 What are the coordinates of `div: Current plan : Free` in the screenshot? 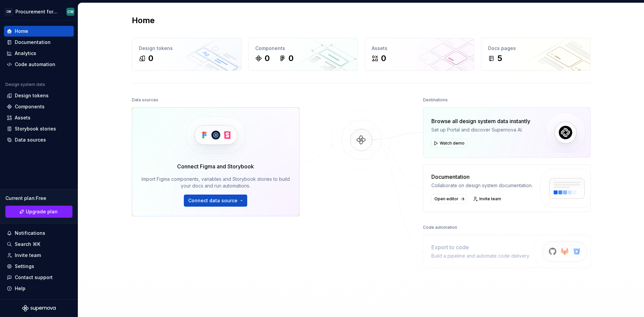 It's located at (39, 198).